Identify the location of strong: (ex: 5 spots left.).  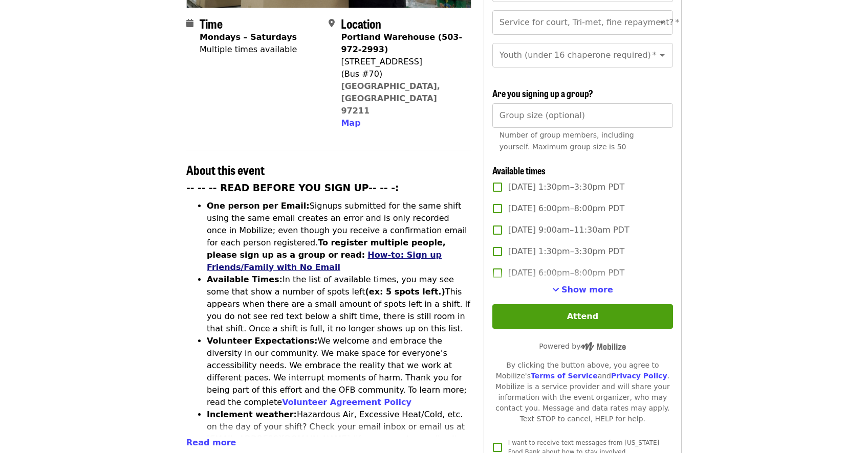
(405, 292).